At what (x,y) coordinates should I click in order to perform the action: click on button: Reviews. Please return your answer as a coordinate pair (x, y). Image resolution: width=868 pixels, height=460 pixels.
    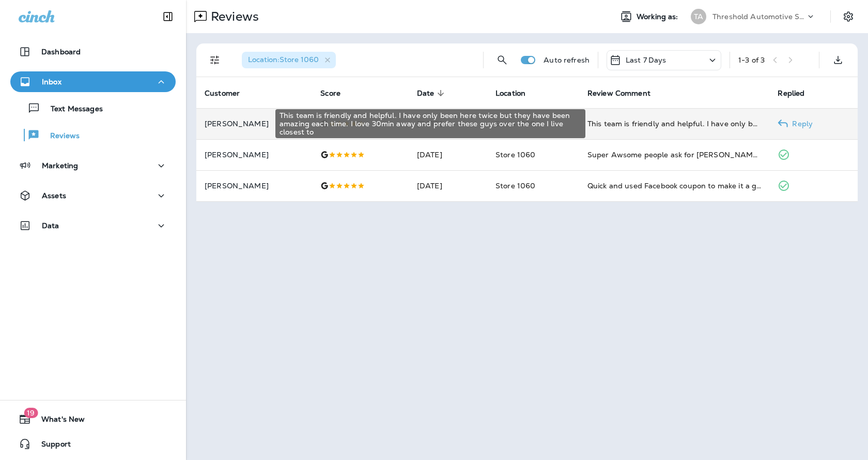
    Looking at the image, I should click on (93, 135).